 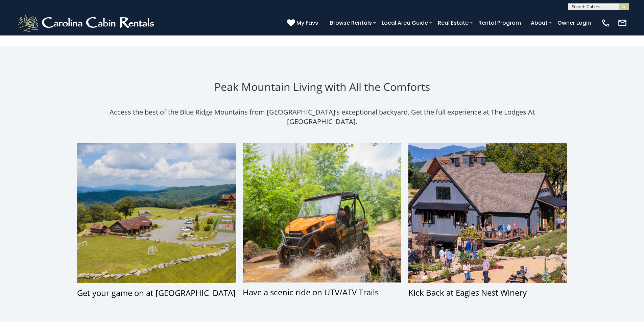 I want to click on div: Kick Back at Eagles Nest Winery, so click(x=488, y=293).